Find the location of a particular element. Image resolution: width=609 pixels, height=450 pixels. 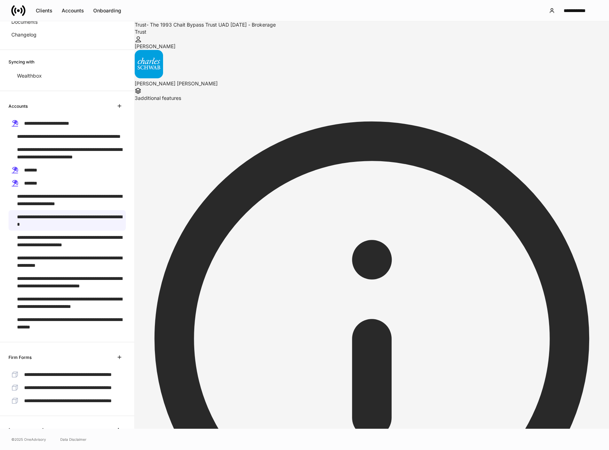

div: Trust is located at coordinates (372, 32).